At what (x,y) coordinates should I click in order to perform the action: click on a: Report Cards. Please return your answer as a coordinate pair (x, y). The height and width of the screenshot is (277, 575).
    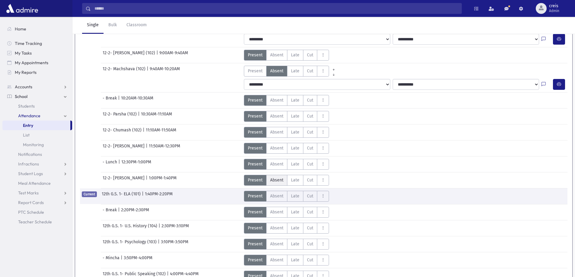
    Looking at the image, I should click on (37, 203).